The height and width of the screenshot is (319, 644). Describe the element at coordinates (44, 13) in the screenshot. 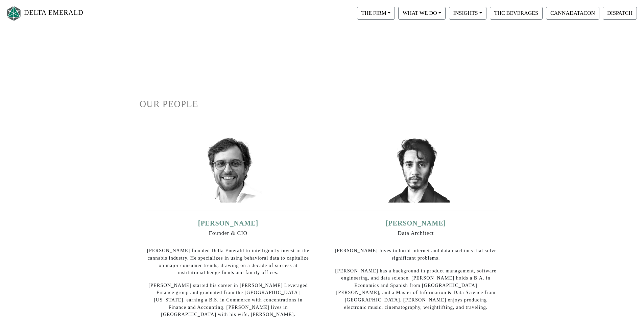

I see `a: DELTA EMERALD` at that location.